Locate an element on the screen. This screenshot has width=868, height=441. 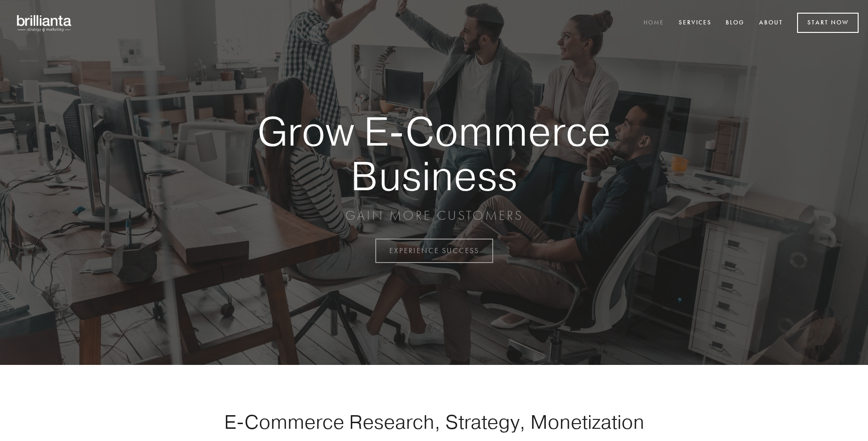
a: Home is located at coordinates (654, 23).